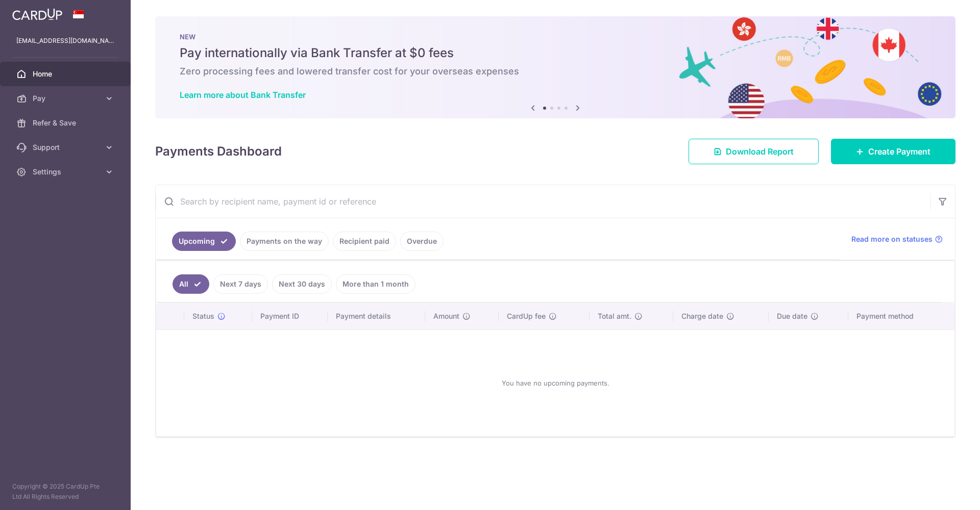  What do you see at coordinates (543, 202) in the screenshot?
I see `input: Search by recipient name, payment id or reference` at bounding box center [543, 202].